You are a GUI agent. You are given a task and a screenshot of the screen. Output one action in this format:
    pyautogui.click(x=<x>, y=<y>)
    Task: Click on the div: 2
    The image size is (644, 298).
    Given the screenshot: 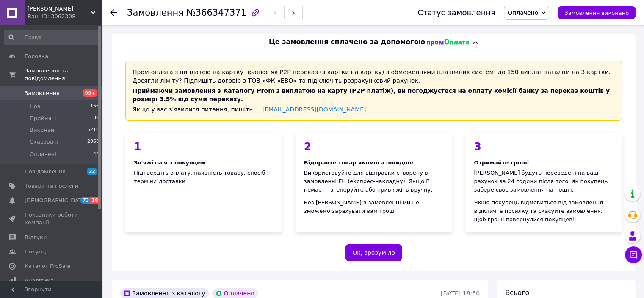 What is the action you would take?
    pyautogui.click(x=374, y=146)
    